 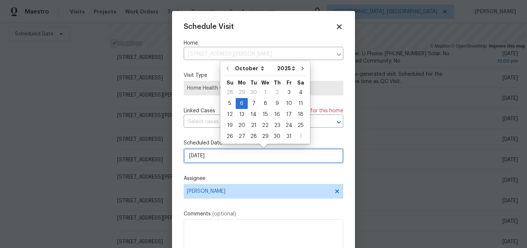 I want to click on div: Sat Nov 01 2025, so click(x=301, y=137).